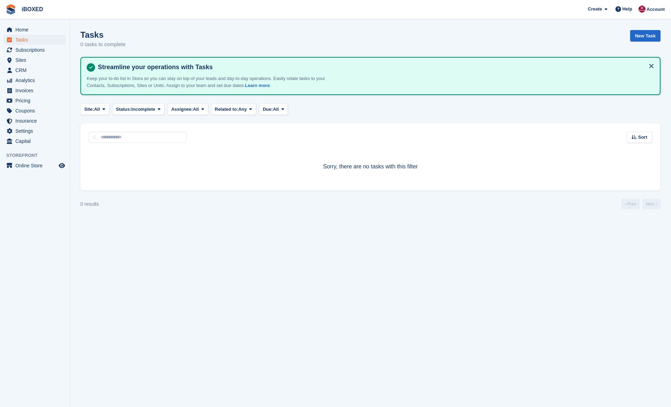  I want to click on span: Home, so click(36, 30).